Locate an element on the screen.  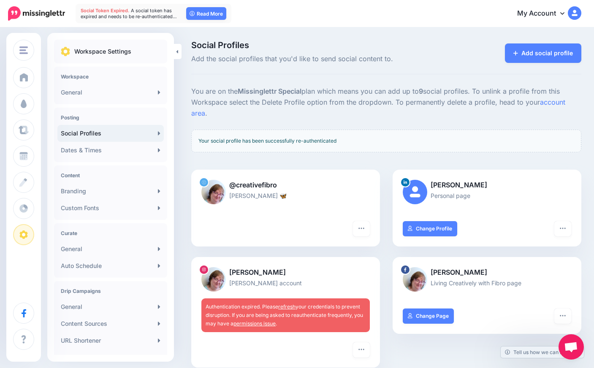
a: Change Page is located at coordinates (428, 316).